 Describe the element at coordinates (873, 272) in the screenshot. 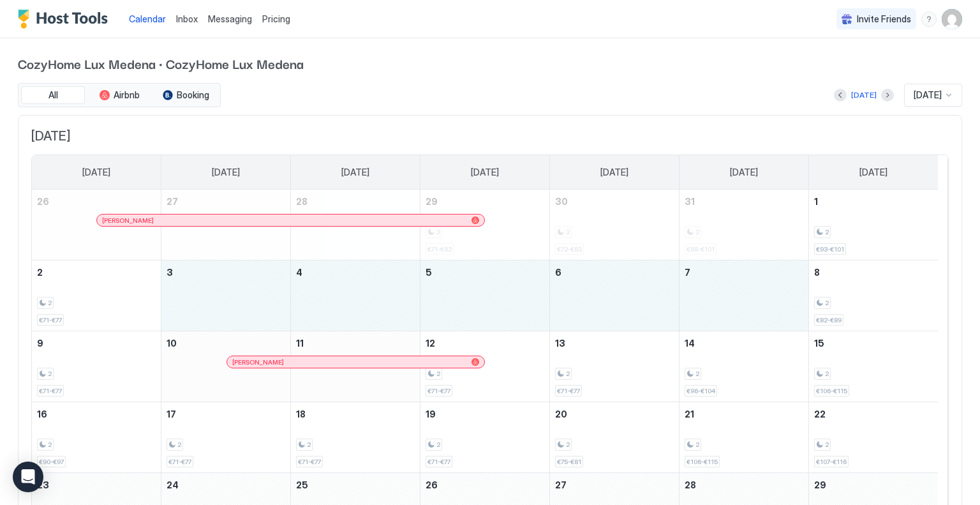

I see `a: November 8, 2025` at that location.